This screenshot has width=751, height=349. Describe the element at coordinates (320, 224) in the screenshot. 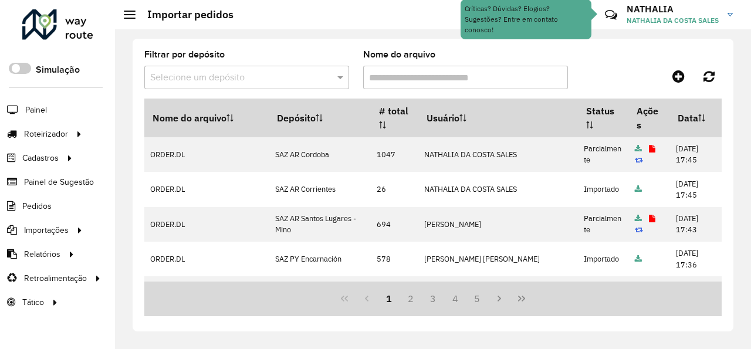

I see `td: SAZ AR Santos Lugares - Mino` at that location.